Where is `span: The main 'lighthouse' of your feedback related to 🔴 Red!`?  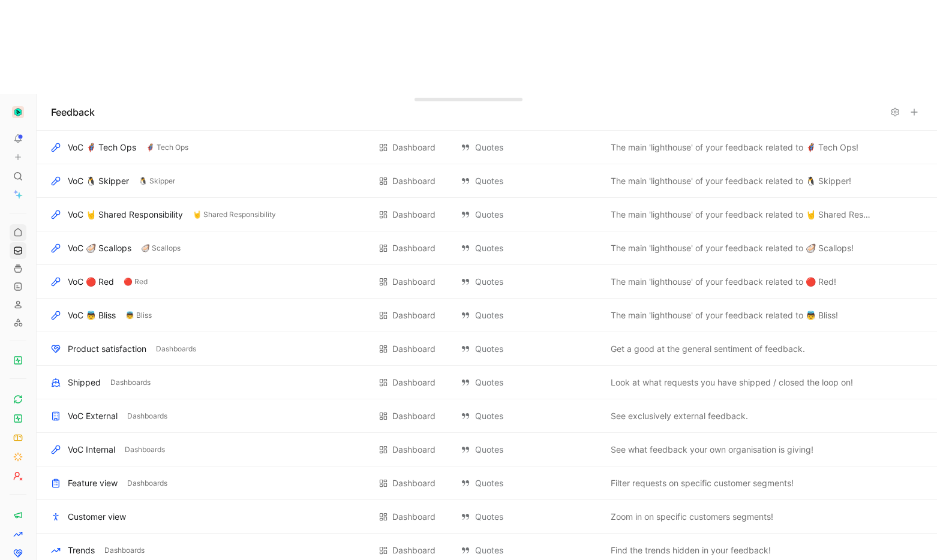
span: The main 'lighthouse' of your feedback related to 🔴 Red! is located at coordinates (723, 282).